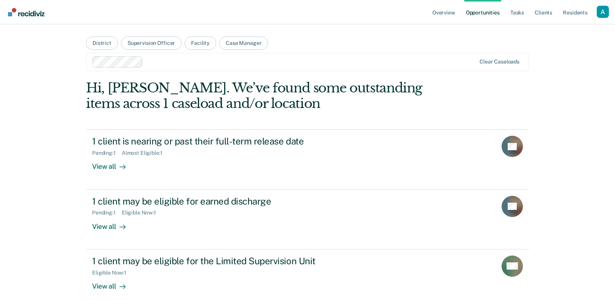 This screenshot has width=615, height=300. I want to click on button: Facility, so click(200, 43).